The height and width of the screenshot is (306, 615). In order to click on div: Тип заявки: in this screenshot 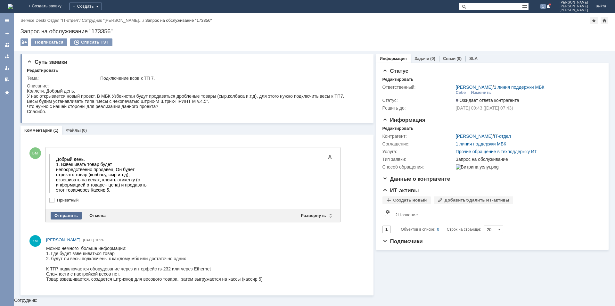, I will do `click(418, 159)`.